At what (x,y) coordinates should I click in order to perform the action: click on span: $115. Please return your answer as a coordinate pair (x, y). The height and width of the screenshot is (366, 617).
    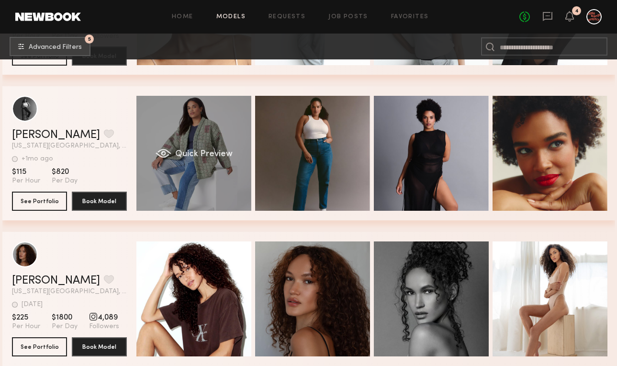
    Looking at the image, I should click on (26, 172).